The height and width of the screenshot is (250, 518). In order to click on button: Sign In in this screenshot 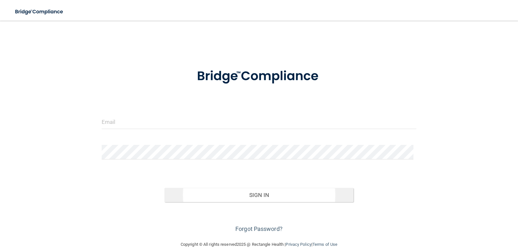, I will do `click(259, 195)`.